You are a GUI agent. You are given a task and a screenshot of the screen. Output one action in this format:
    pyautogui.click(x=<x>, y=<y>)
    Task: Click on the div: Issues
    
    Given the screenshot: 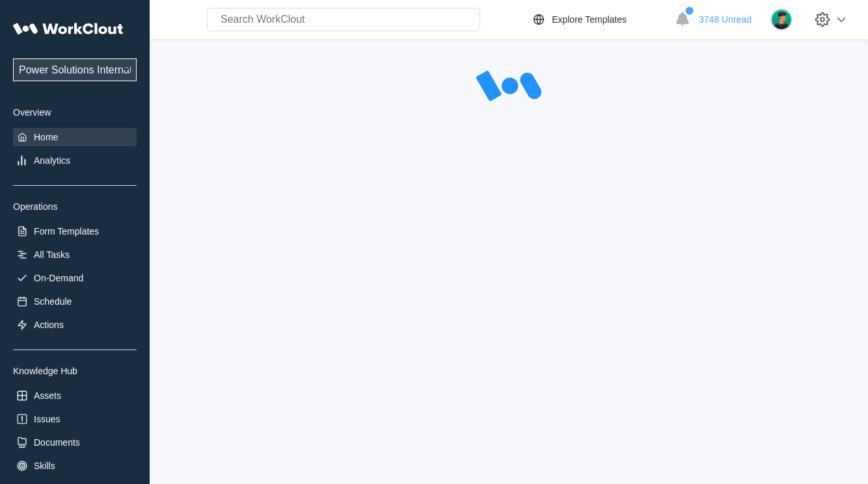 What is the action you would take?
    pyautogui.click(x=47, y=419)
    